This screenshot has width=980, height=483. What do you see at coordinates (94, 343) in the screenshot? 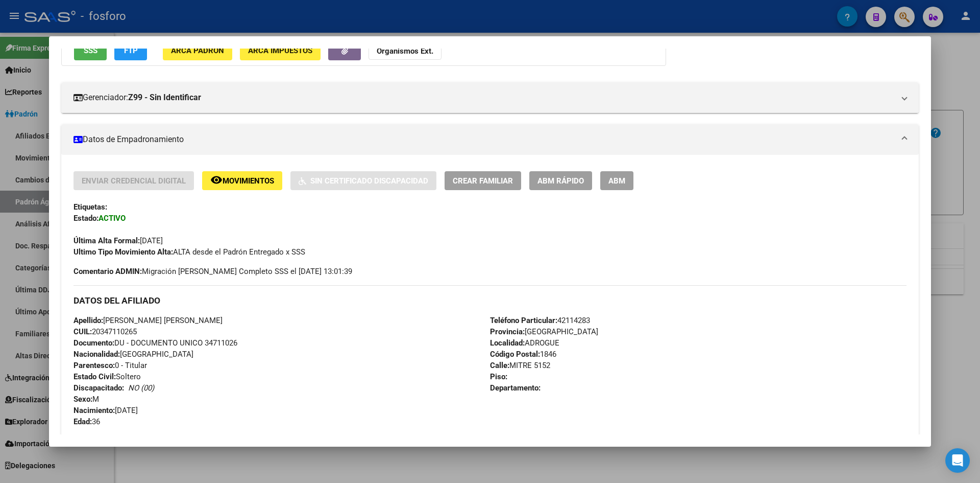
I see `strong: Documento:` at bounding box center [94, 343].